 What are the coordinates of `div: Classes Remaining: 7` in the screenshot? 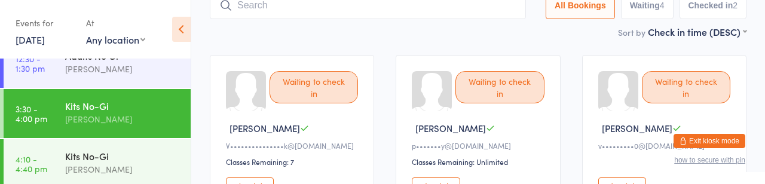 It's located at (293, 161).